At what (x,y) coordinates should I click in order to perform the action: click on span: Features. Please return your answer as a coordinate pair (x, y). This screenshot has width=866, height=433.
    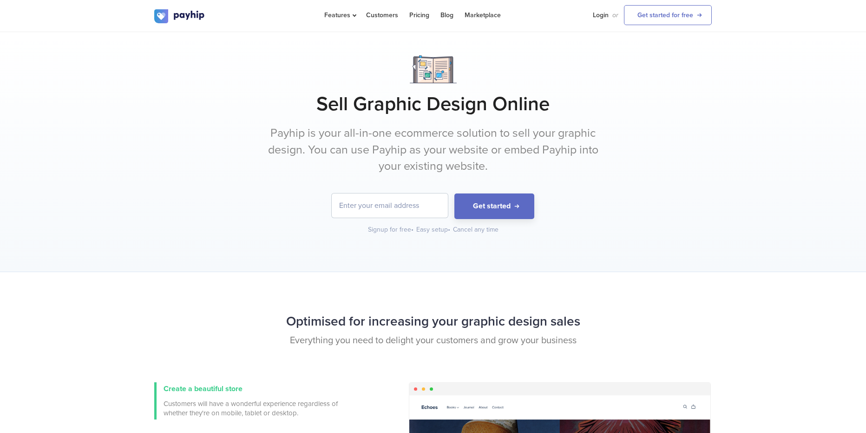
    Looking at the image, I should click on (340, 15).